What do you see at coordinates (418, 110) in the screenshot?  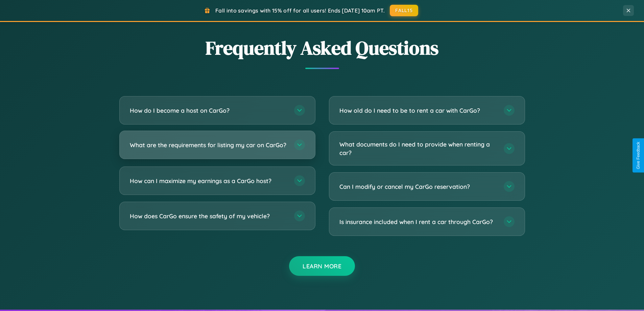 I see `h3: How old do I need to be to rent a car with CarGo?` at bounding box center [418, 110].